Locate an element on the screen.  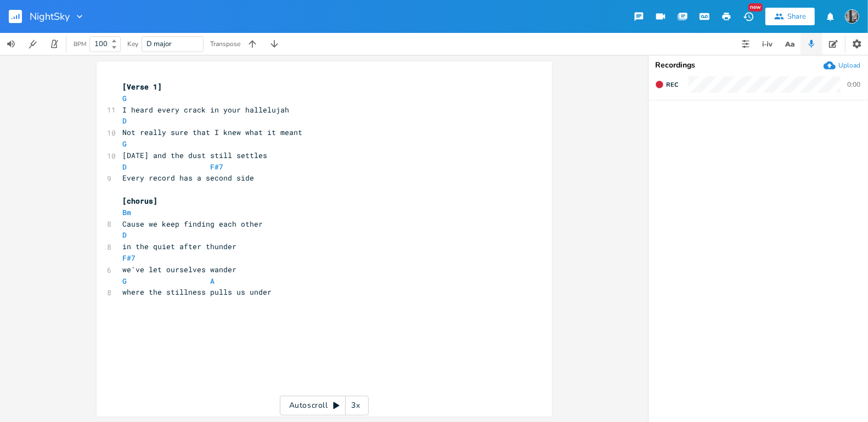
span: I heard every crack in your hallelujah is located at coordinates (207, 109).